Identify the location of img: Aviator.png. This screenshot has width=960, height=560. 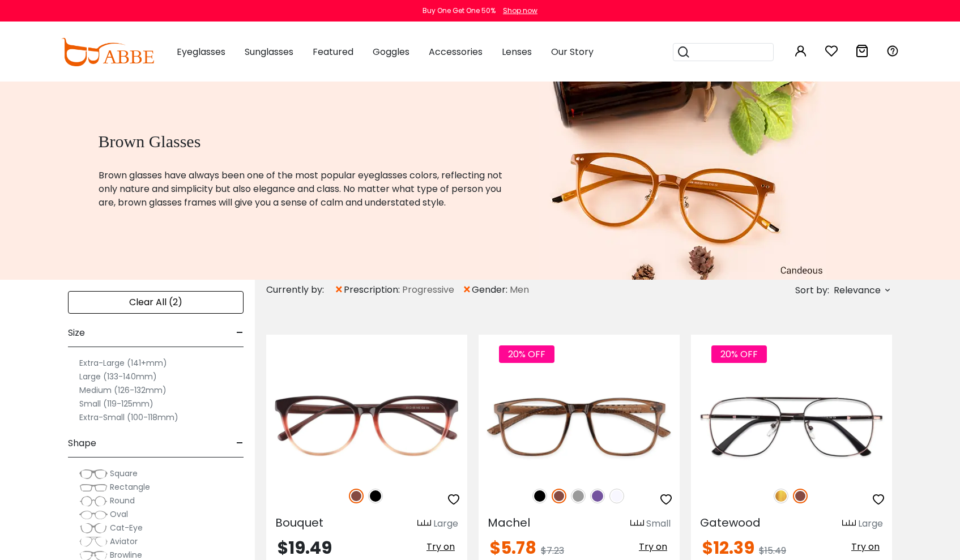
(93, 542).